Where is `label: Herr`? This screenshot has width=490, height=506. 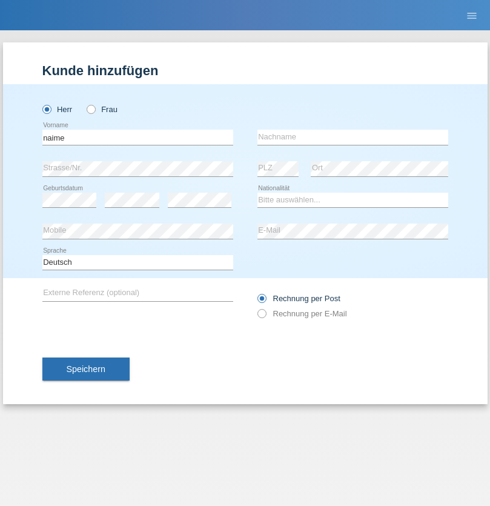 label: Herr is located at coordinates (58, 109).